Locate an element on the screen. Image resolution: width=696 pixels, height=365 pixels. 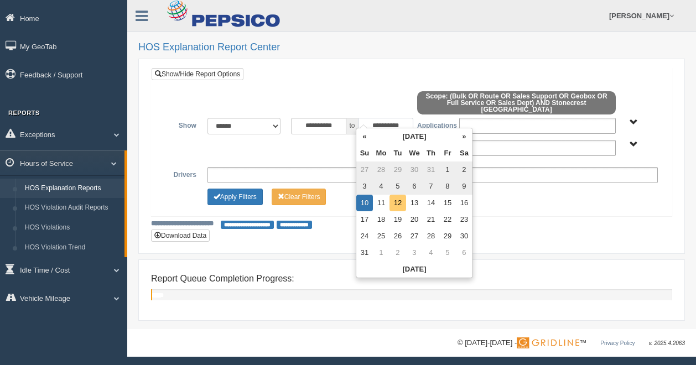
td: 21 is located at coordinates (431, 220).